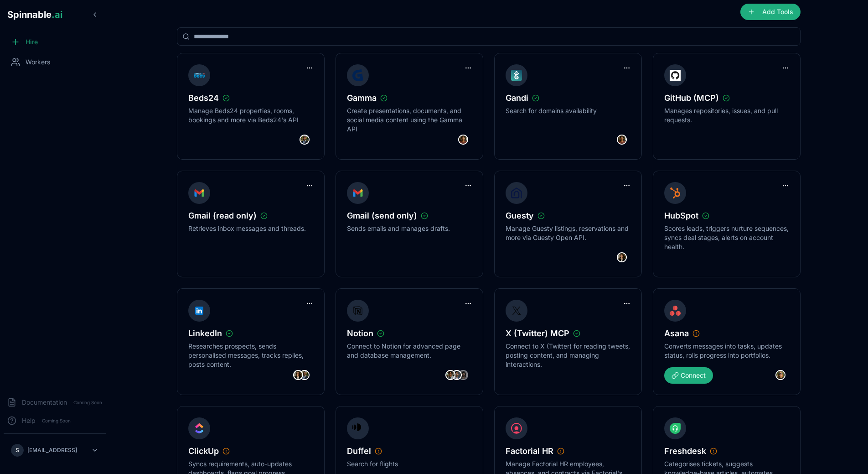 The height and width of the screenshot is (474, 868). Describe the element at coordinates (251, 116) in the screenshot. I see `p: Manage Beds24 properties, rooms, bookings and more via Beds24's API` at that location.